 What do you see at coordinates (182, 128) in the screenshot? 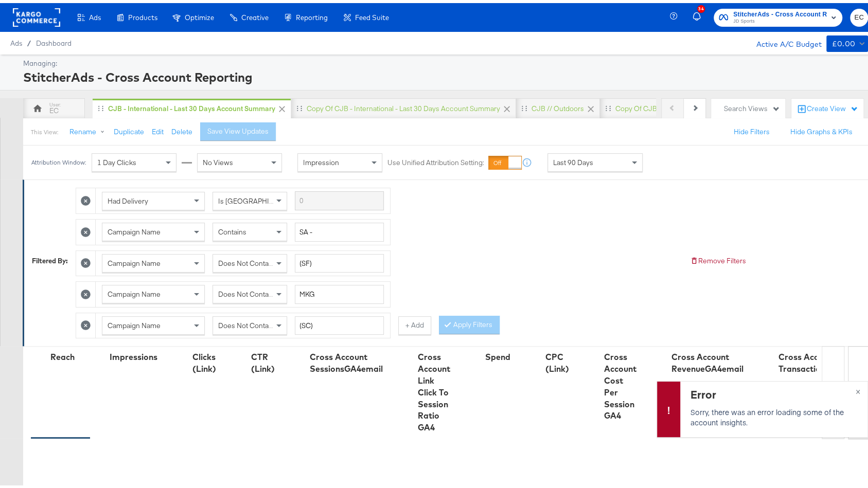
I see `button: Delete` at bounding box center [182, 128].